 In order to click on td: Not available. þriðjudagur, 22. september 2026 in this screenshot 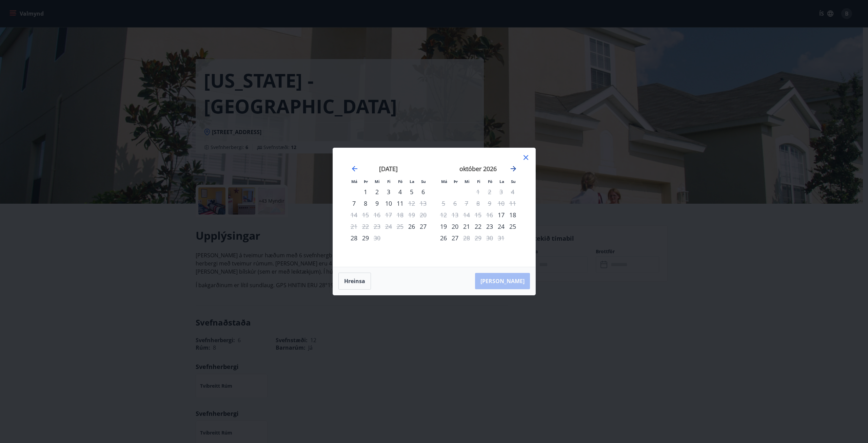, I will do `click(365, 226)`.